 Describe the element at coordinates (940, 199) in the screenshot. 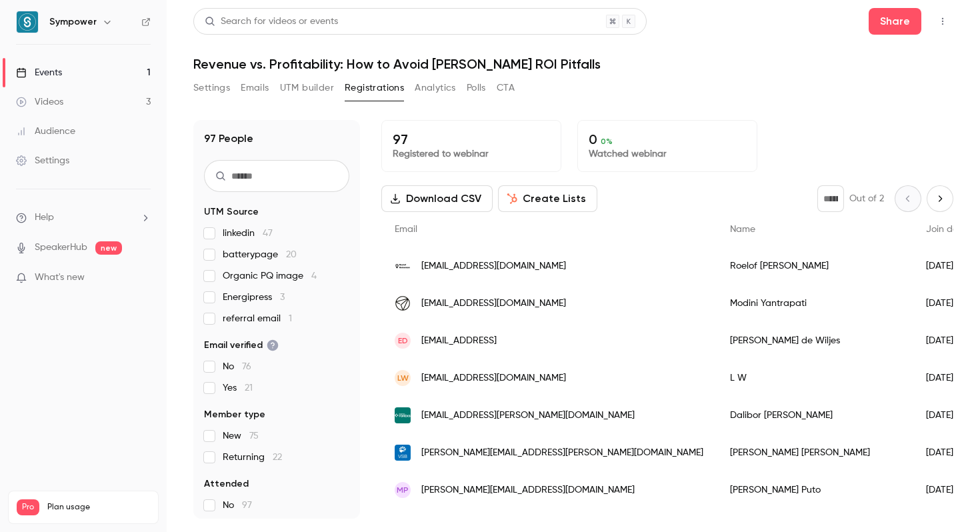

I see `button: Next page` at that location.